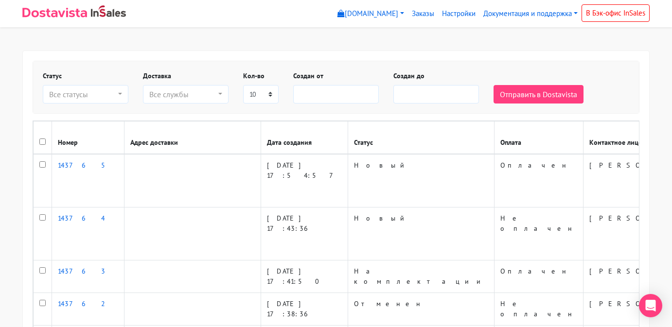 This screenshot has width=672, height=327. What do you see at coordinates (108, 11) in the screenshot?
I see `img: InSales` at bounding box center [108, 11].